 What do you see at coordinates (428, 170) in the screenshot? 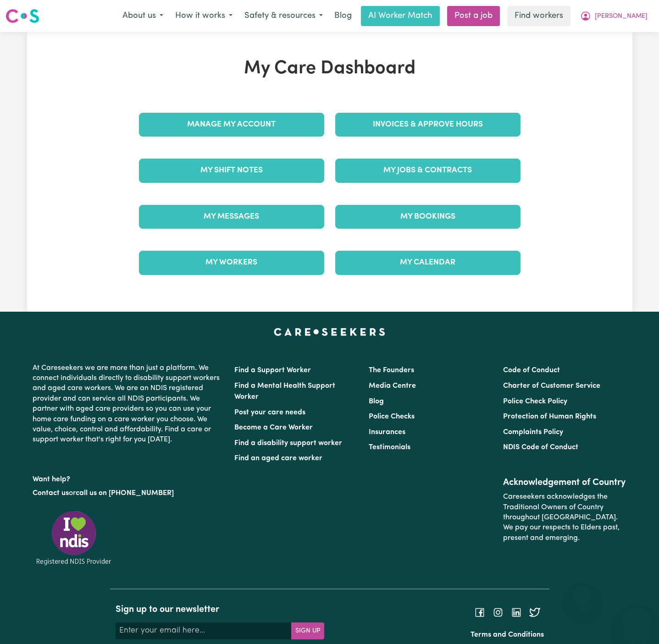
I see `a: My Jobs & Contracts` at bounding box center [428, 170].